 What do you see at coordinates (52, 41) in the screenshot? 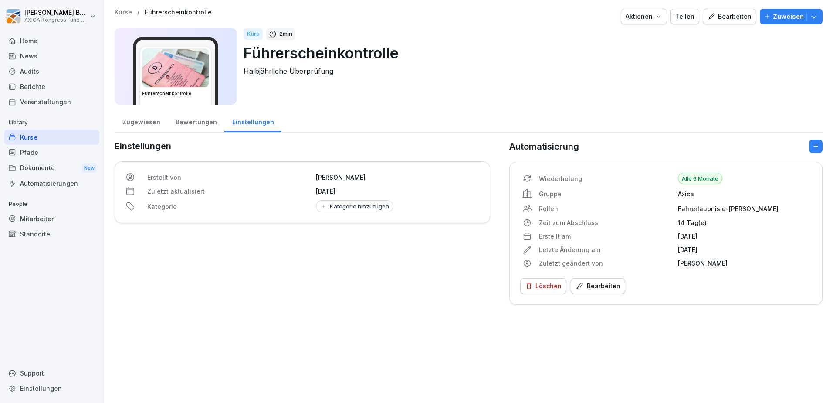
I see `a: Home` at bounding box center [52, 41].